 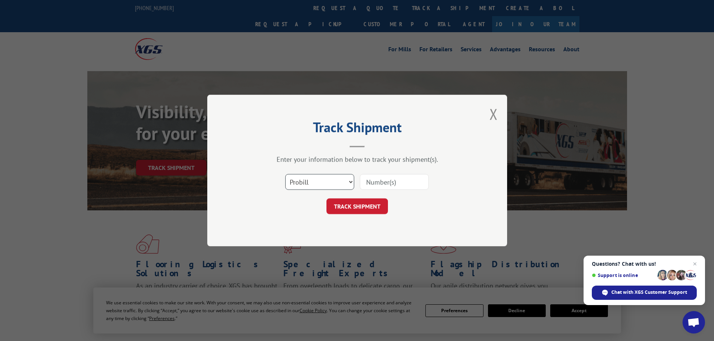 What do you see at coordinates (644, 264) in the screenshot?
I see `span: Questions? Chat with us!` at bounding box center [644, 264].